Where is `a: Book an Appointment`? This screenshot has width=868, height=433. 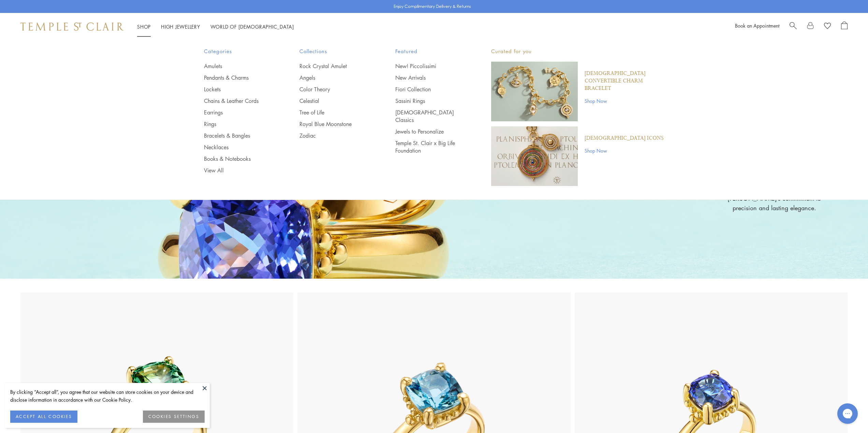
a: Book an Appointment is located at coordinates (757, 26).